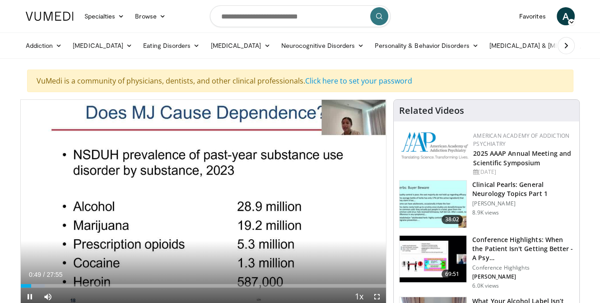 This screenshot has height=303, width=600. I want to click on h3: Clinical Pearls: General Neurology Topics Part 1, so click(522, 189).